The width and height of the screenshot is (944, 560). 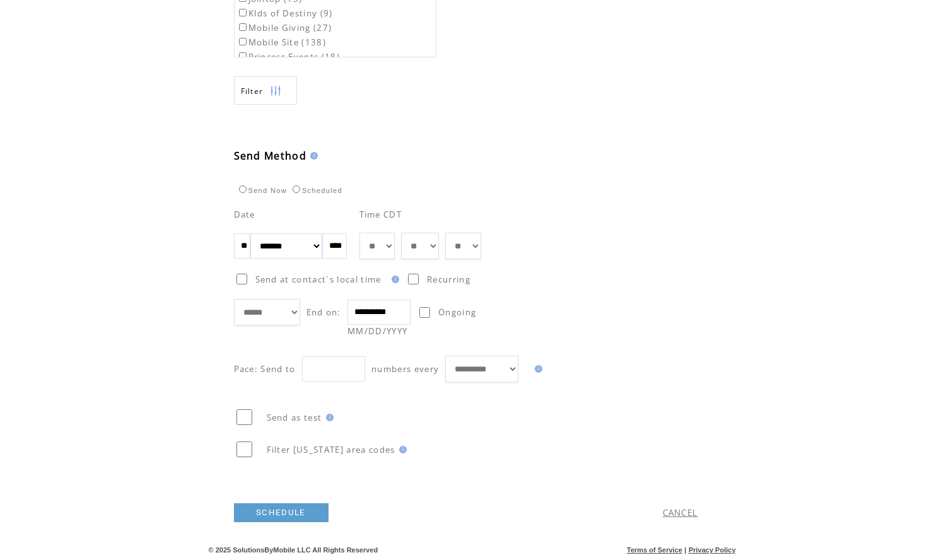 I want to click on span: Recurring, so click(x=449, y=280).